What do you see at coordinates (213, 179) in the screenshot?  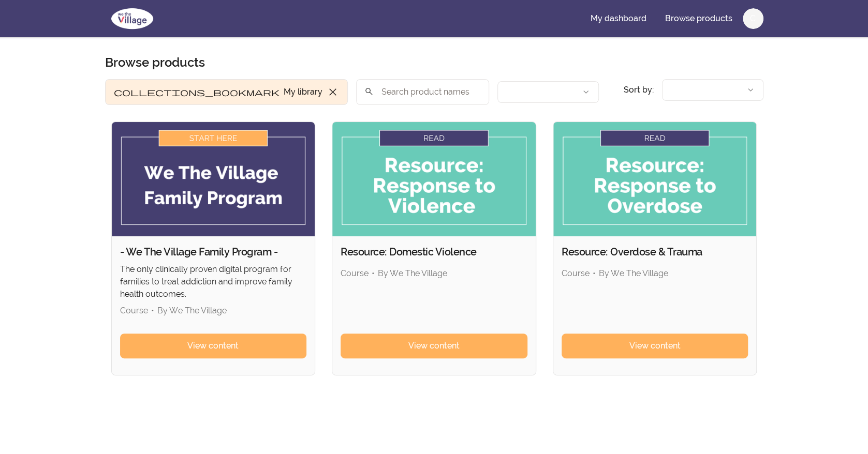 I see `img: Product image for - We The Village Family Program -` at bounding box center [213, 179].